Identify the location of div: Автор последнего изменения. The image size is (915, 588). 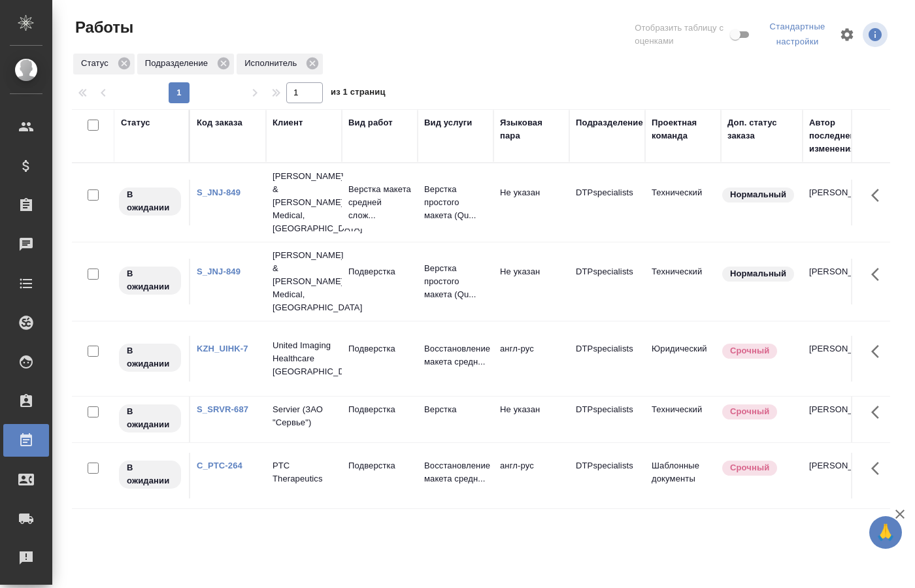
(840, 136).